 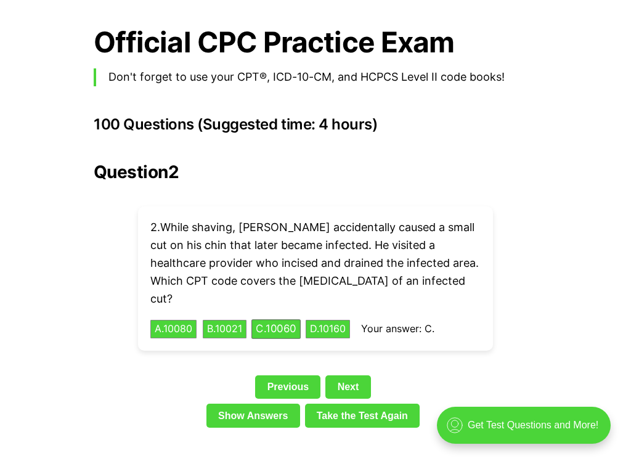 I want to click on span: Your answer: C., so click(x=398, y=329).